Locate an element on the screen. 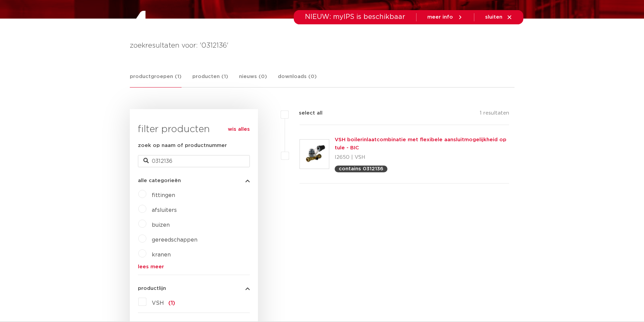 Image resolution: width=644 pixels, height=322 pixels. a: sluiten is located at coordinates (498, 17).